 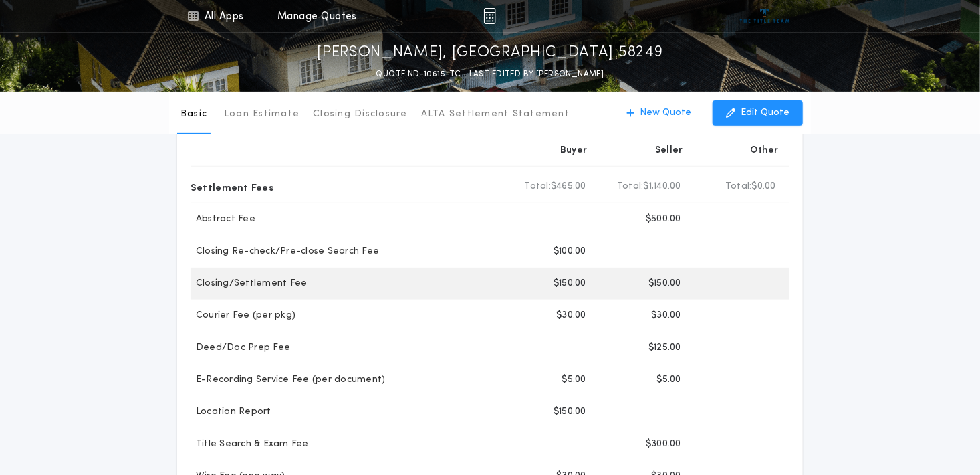 I want to click on p: Loan Estimate, so click(x=262, y=115).